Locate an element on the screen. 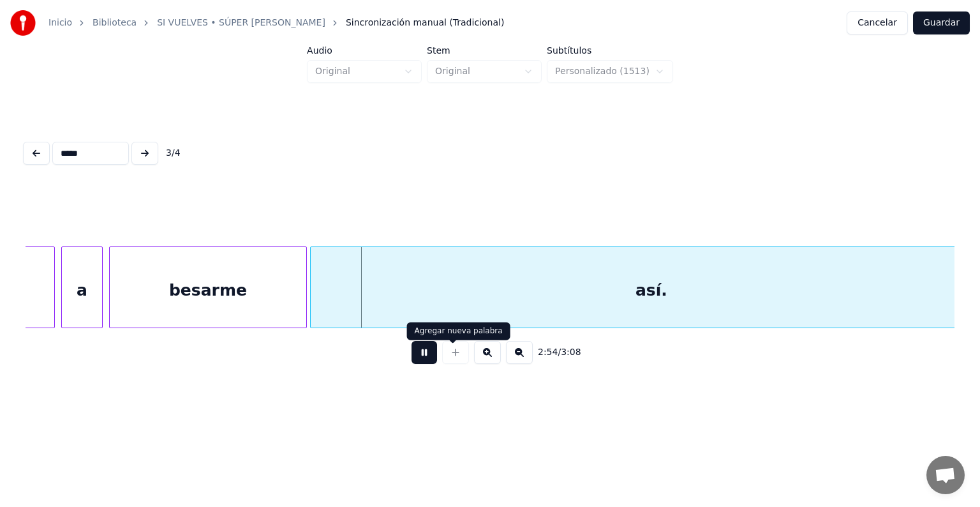 This screenshot has width=980, height=507. button: Cancelar is located at coordinates (877, 23).